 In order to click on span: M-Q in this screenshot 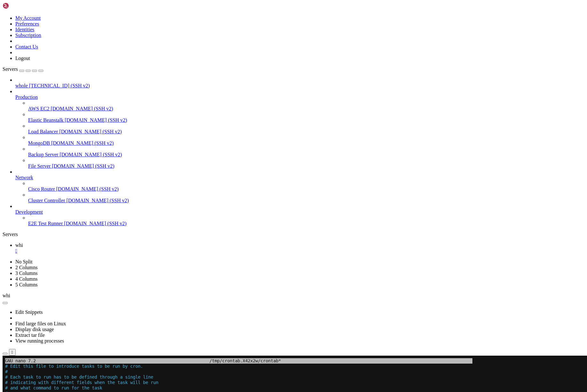, I will do `click(216, 342)`.